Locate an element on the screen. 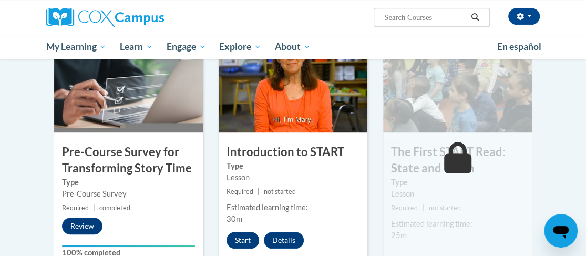 The height and width of the screenshot is (256, 586). span: Engage is located at coordinates (186, 47).